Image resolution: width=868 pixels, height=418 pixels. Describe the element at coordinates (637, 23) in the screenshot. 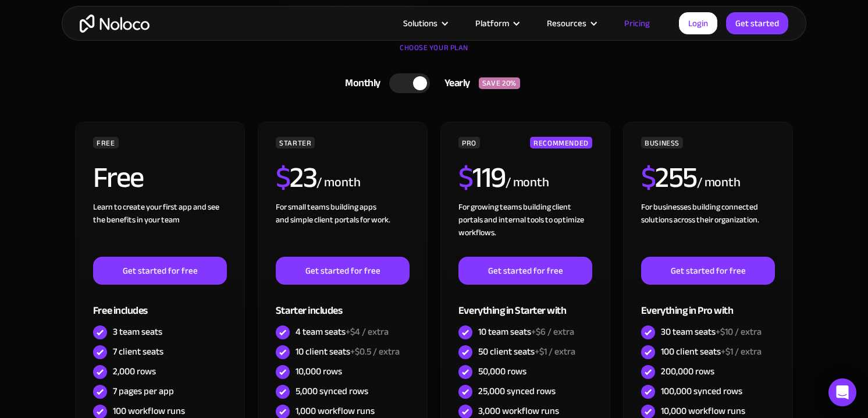

I see `a: Pricing` at that location.